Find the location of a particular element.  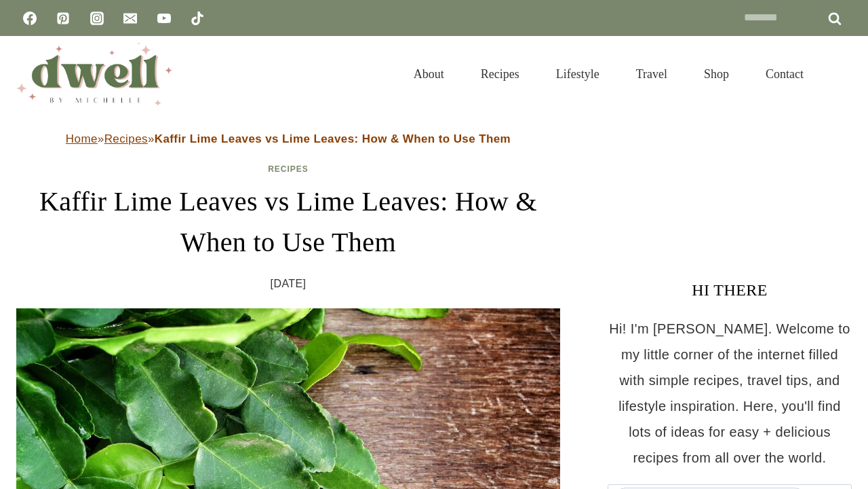

a: TikTok is located at coordinates (197, 18).